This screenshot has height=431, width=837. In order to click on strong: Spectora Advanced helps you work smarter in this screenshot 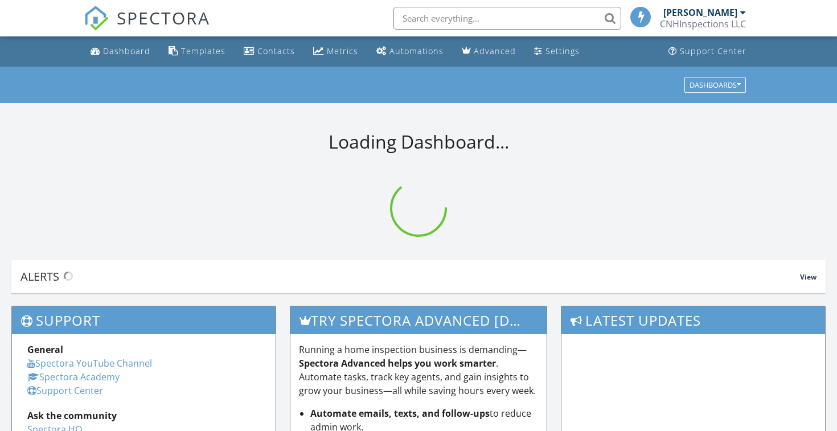, I will do `click(397, 363)`.